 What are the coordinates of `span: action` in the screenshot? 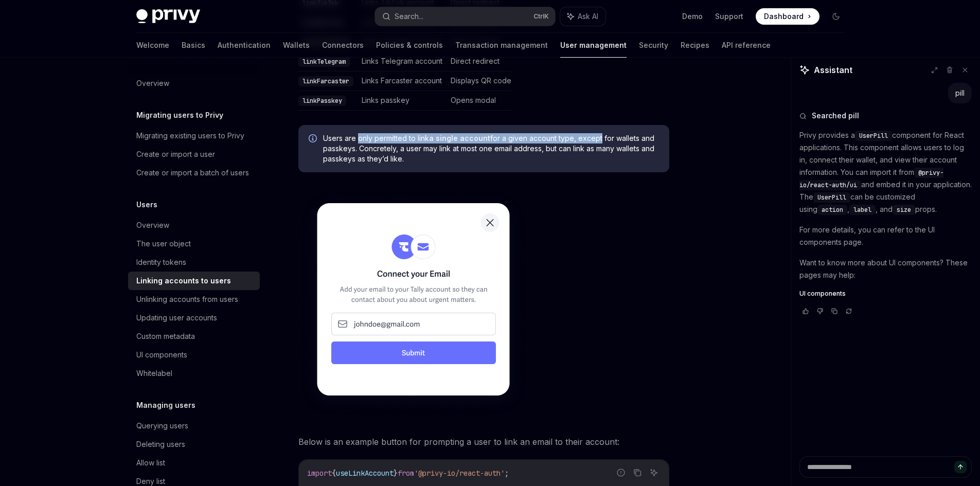 It's located at (833, 210).